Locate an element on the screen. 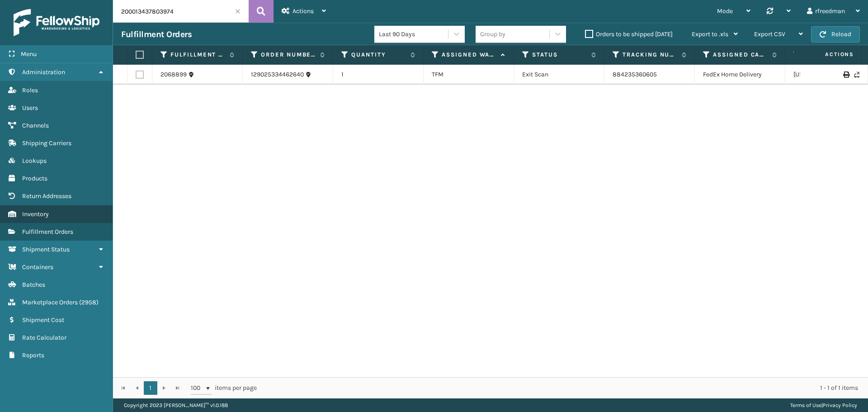 Image resolution: width=868 pixels, height=412 pixels. span: Shipping Carriers is located at coordinates (47, 143).